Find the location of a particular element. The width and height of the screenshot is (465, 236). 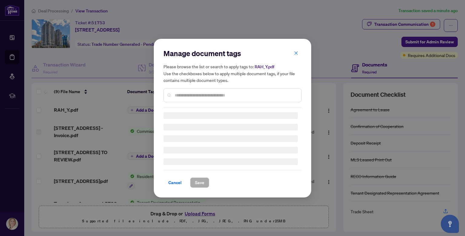

button: Open asap is located at coordinates (450, 224).